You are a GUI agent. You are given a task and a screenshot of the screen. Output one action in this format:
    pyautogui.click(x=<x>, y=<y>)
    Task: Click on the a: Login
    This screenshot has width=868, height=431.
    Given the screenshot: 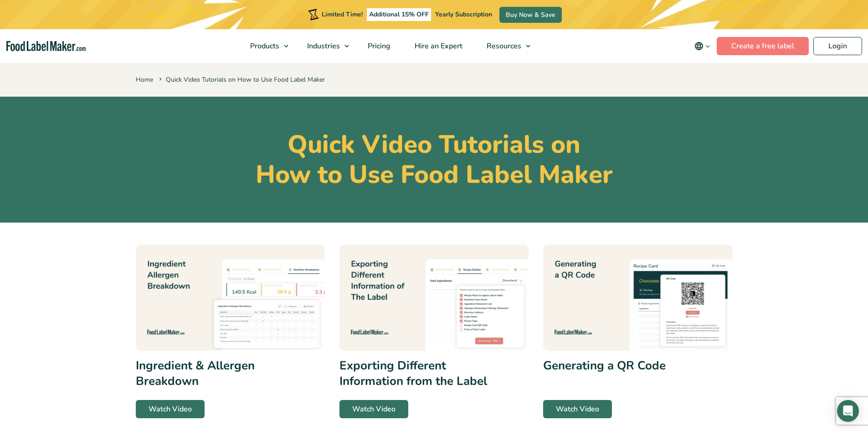 What is the action you would take?
    pyautogui.click(x=838, y=46)
    